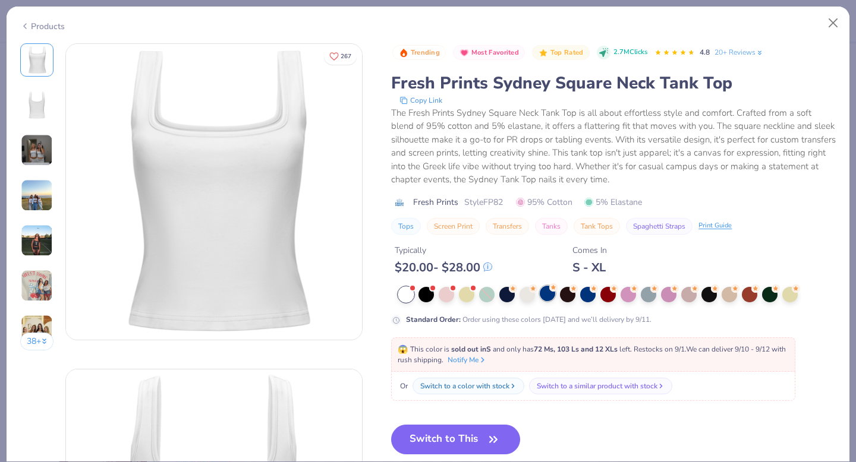 This screenshot has width=856, height=462. What do you see at coordinates (567, 52) in the screenshot?
I see `span: Top Rated` at bounding box center [567, 52].